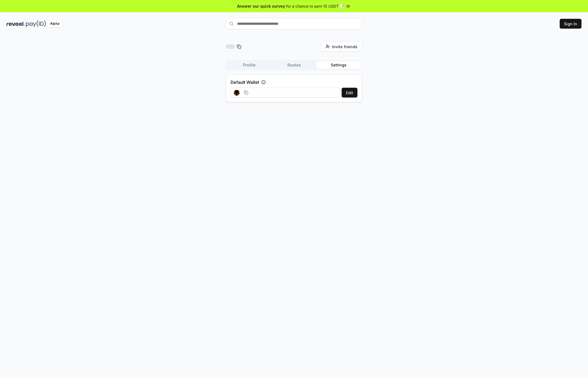 The width and height of the screenshot is (588, 378). What do you see at coordinates (261, 6) in the screenshot?
I see `span: Answer our quick survey` at bounding box center [261, 6].